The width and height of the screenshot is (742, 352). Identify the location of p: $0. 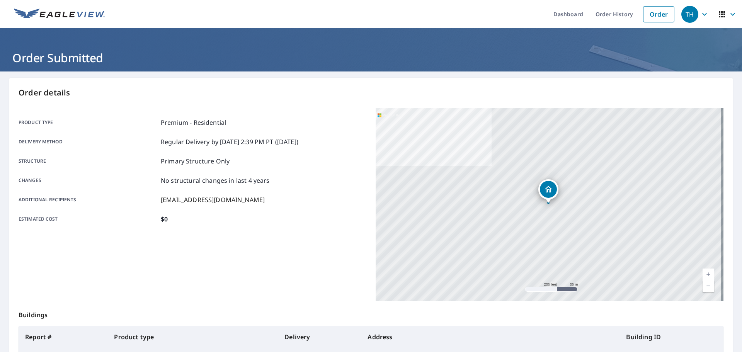
(164, 219).